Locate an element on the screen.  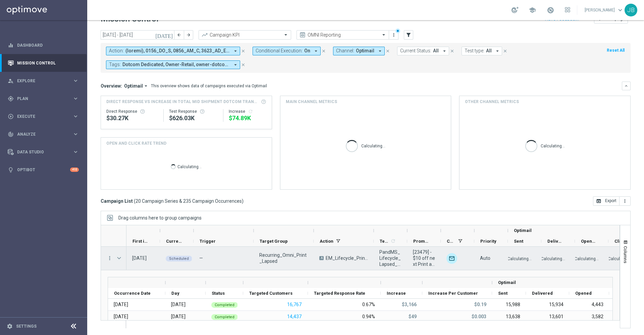
h4: OPEN AND CLICK RATE TREND is located at coordinates (136, 143).